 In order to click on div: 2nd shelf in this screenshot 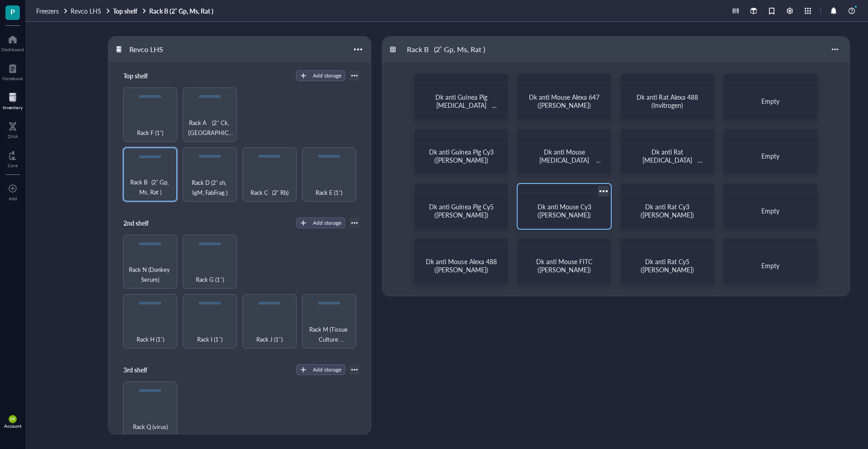, I will do `click(147, 222)`.